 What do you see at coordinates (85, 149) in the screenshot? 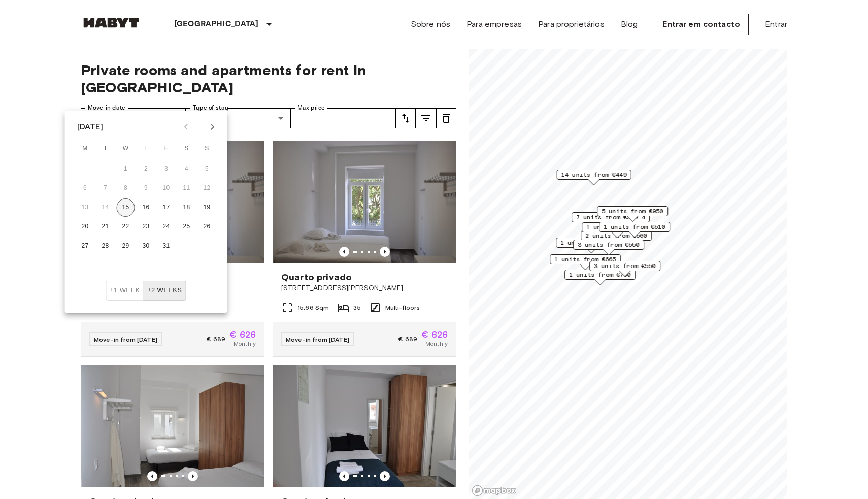
I see `span: Monday` at bounding box center [85, 149].